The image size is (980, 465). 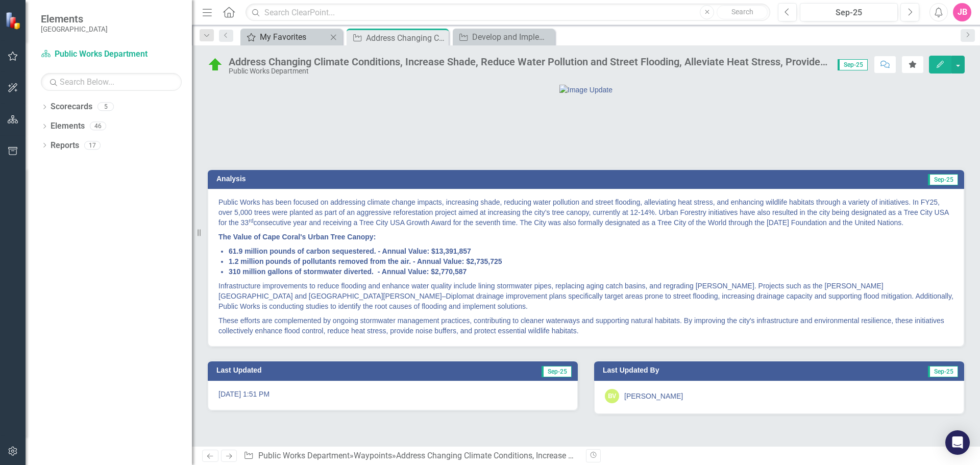 What do you see at coordinates (849, 12) in the screenshot?
I see `button: Sep-25` at bounding box center [849, 12].